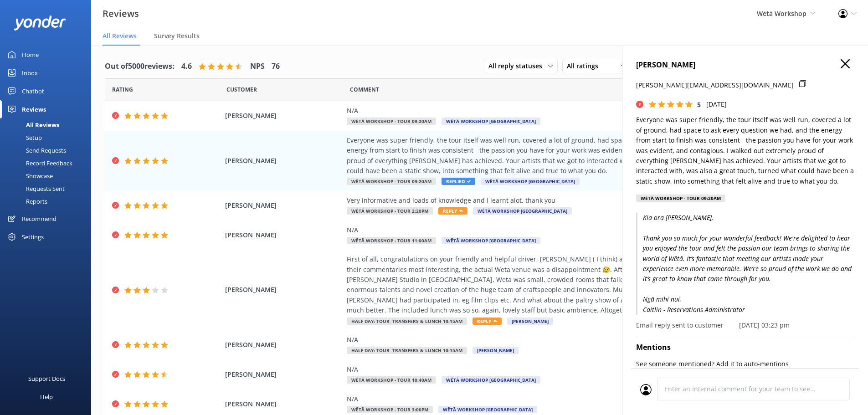 This screenshot has height=415, width=868. Describe the element at coordinates (49, 125) in the screenshot. I see `a: All Reviews` at that location.